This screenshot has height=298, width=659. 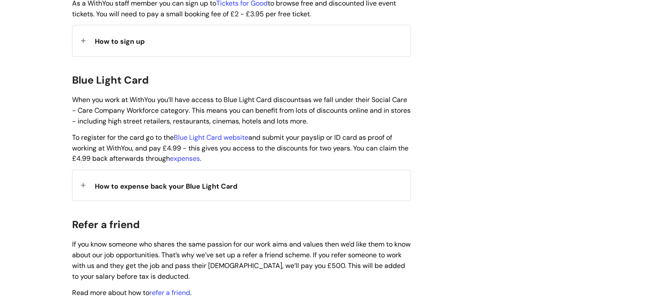 What do you see at coordinates (239, 105) in the screenshot?
I see `span: as we fall under their Social Care - Care Company Workforce category` at bounding box center [239, 105].